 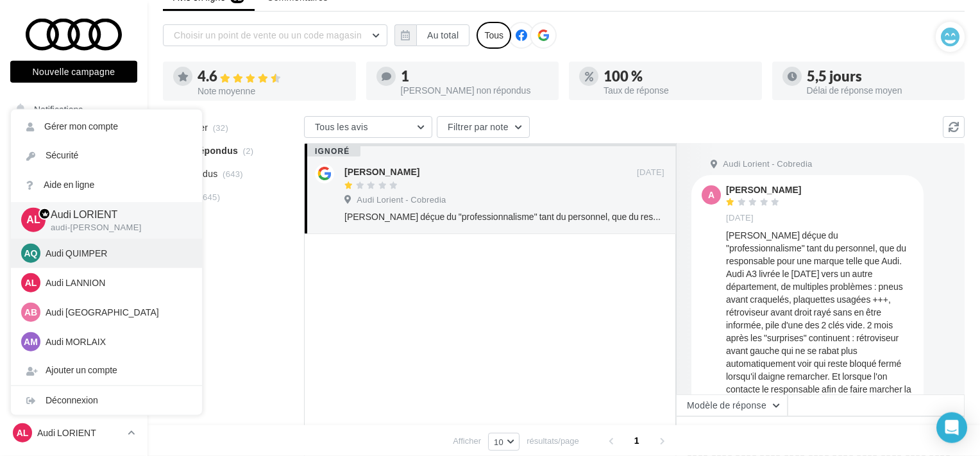 I want to click on span: Afficher, so click(x=467, y=441).